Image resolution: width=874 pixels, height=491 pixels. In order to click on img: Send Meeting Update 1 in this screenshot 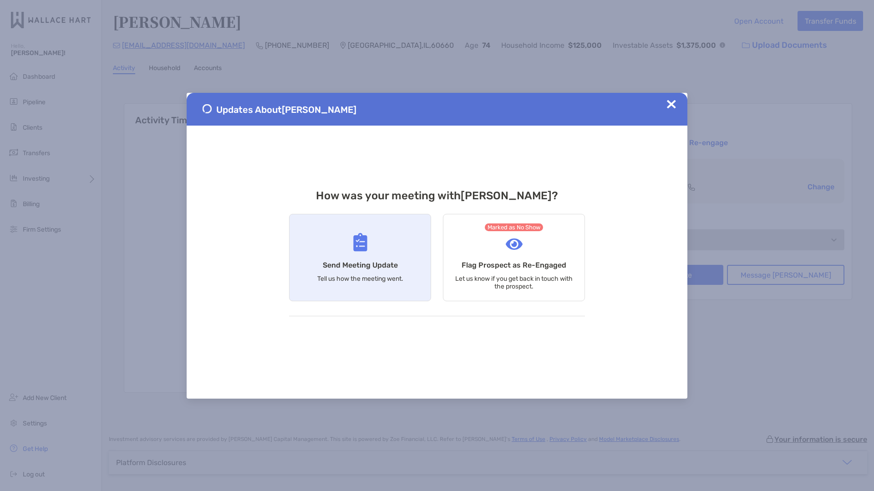, I will do `click(207, 109)`.